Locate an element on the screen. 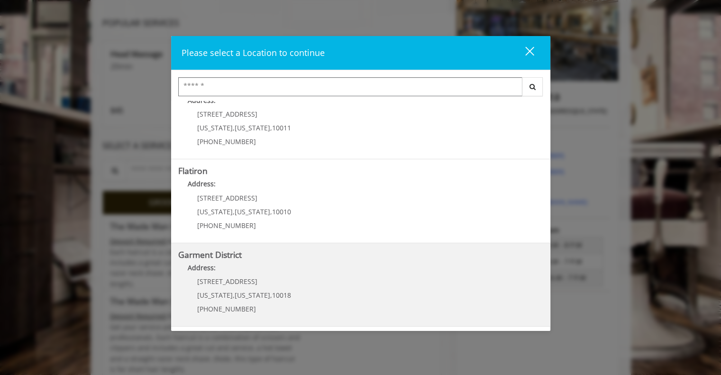  b: Garment District is located at coordinates (210, 254).